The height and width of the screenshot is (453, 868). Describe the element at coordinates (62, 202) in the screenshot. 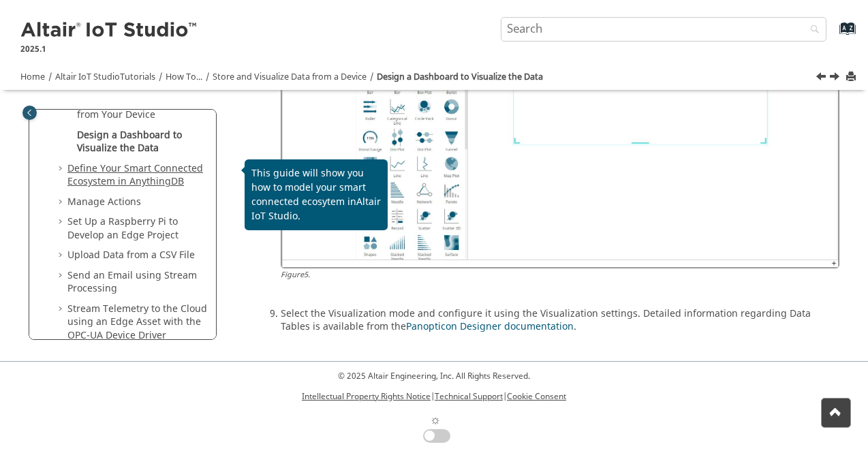

I see `span: Expand Manage Actions` at that location.